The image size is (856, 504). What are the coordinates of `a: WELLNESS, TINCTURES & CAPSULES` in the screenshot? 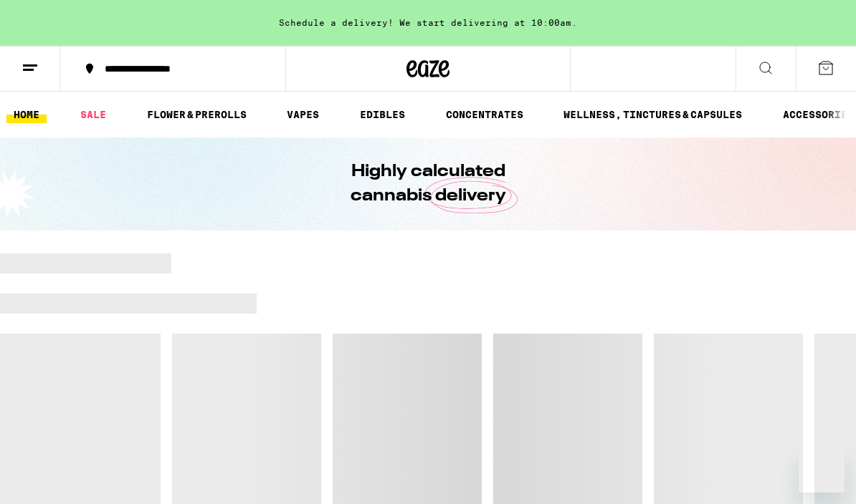 It's located at (652, 115).